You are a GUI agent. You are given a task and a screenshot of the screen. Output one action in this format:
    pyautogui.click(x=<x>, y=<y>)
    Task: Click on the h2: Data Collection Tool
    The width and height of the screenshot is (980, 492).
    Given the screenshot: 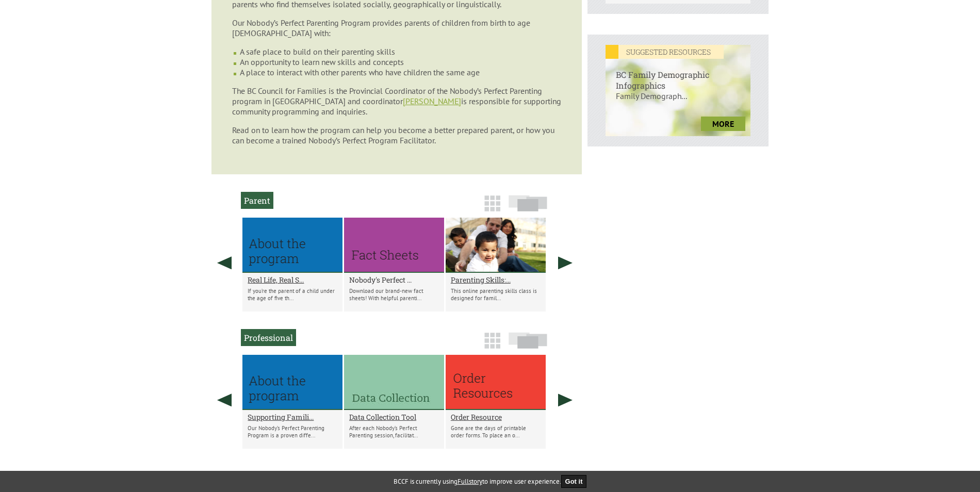 What is the action you would take?
    pyautogui.click(x=394, y=416)
    